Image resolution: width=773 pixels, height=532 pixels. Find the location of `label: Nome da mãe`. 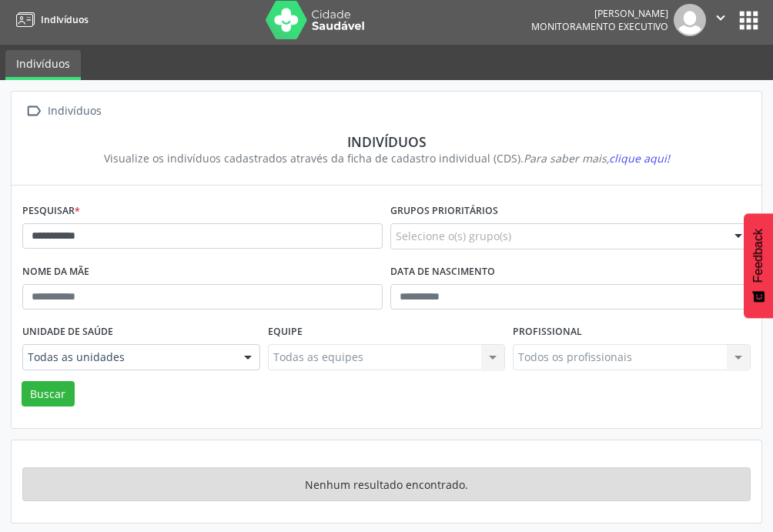

label: Nome da mãe is located at coordinates (56, 272).